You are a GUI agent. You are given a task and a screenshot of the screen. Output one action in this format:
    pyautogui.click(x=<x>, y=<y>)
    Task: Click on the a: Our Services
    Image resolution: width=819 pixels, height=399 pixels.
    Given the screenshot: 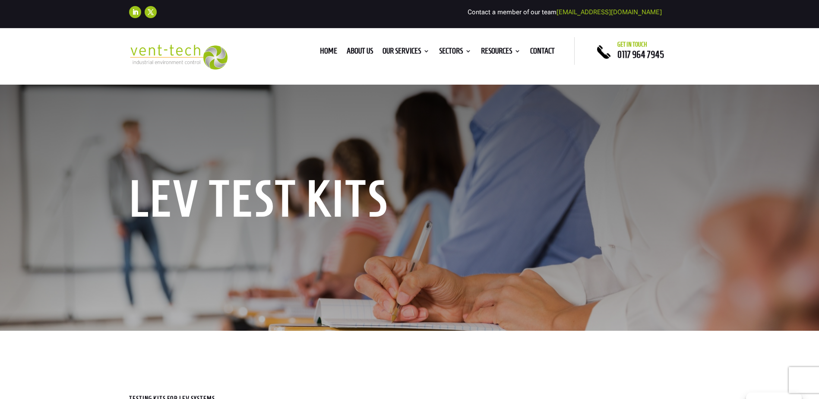 What is the action you would take?
    pyautogui.click(x=406, y=53)
    